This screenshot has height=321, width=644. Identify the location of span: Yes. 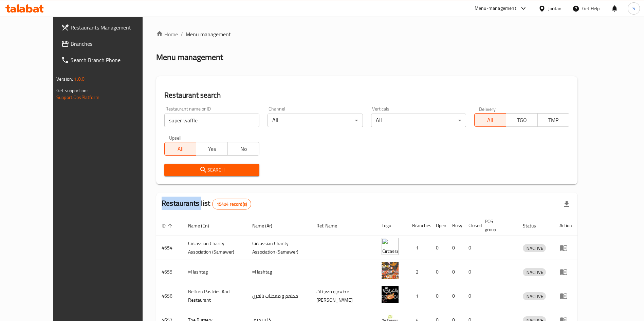
(212, 149).